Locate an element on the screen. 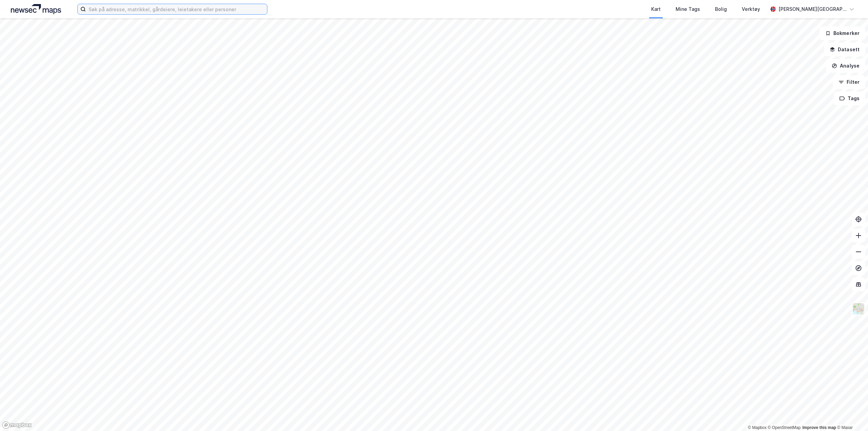 This screenshot has height=431, width=868. img: logo.a4113a55bc3d86da70a041830d287a7e.svg is located at coordinates (36, 9).